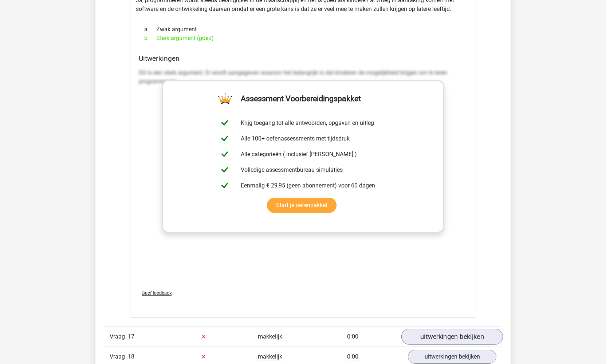  What do you see at coordinates (303, 38) in the screenshot?
I see `div: Sterk argument (goed)` at bounding box center [303, 38].